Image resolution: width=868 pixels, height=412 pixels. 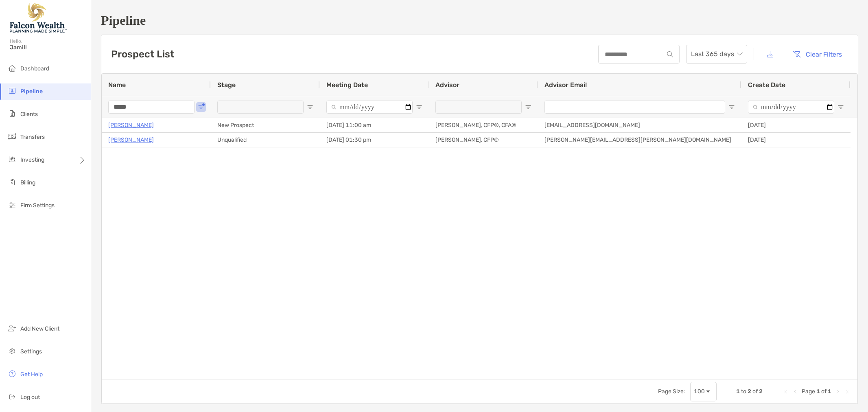 I want to click on span: Name, so click(x=117, y=84).